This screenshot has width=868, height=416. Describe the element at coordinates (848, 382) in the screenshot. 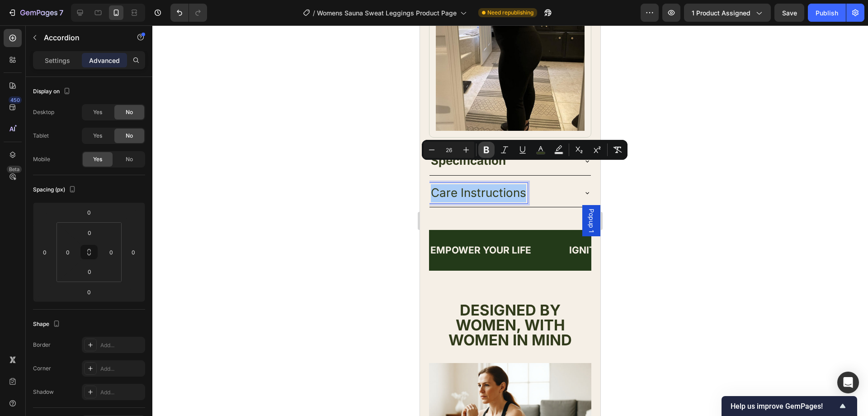

I see `div: Open Intercom Messenger` at that location.